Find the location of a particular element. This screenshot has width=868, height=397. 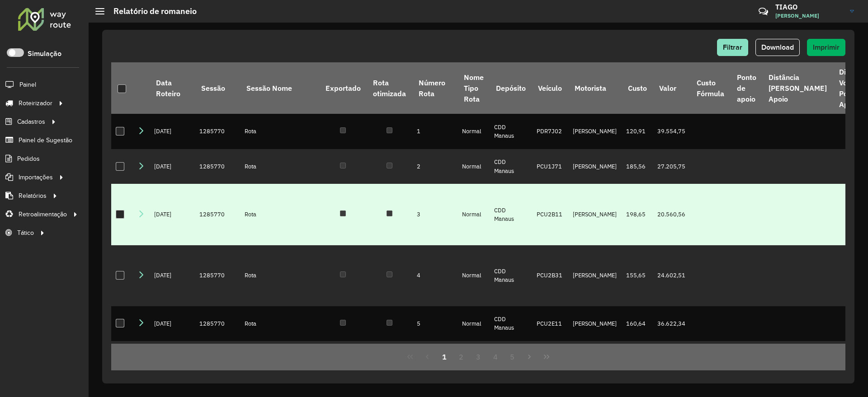

th: Sessão Nome is located at coordinates (280, 88).